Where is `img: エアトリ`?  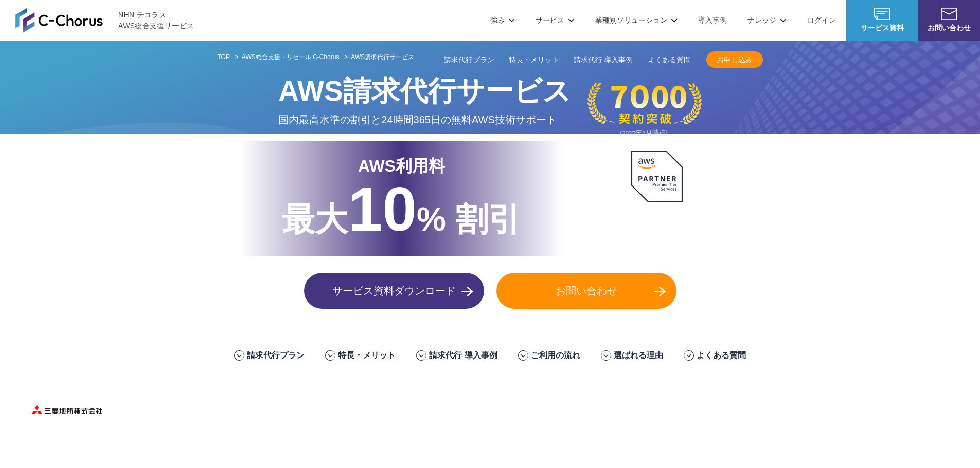
img: エアトリ is located at coordinates (432, 410).